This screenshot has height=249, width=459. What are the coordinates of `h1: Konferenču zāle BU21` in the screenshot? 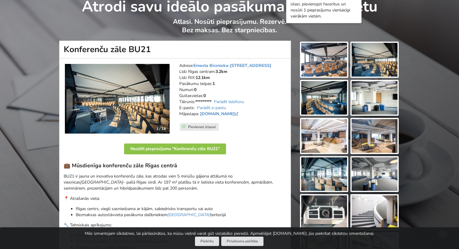 It's located at (175, 49).